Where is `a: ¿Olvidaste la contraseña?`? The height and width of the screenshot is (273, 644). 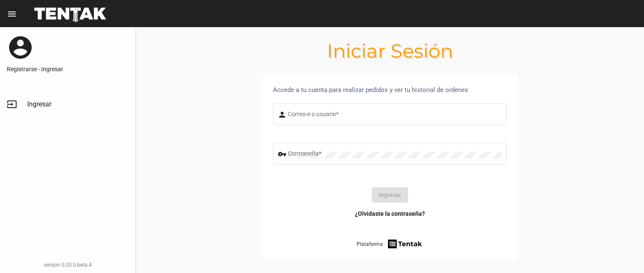
a: ¿Olvidaste la contraseña? is located at coordinates (390, 214).